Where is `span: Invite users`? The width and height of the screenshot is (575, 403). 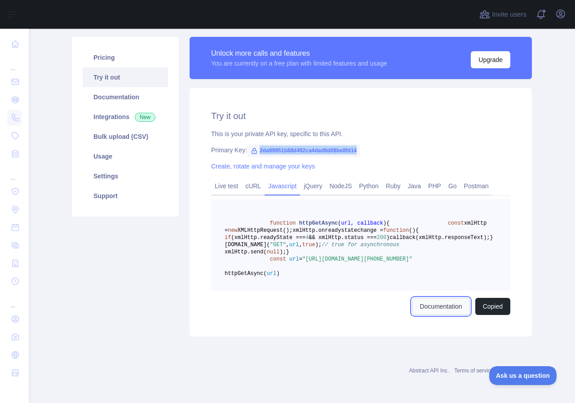 span: Invite users is located at coordinates (509, 14).